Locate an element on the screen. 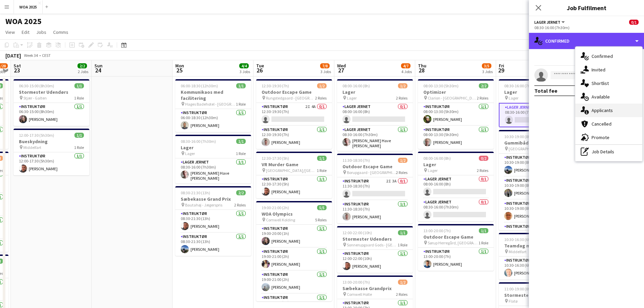 This screenshot has height=308, width=644. div: 4 Jobs is located at coordinates (407, 71).